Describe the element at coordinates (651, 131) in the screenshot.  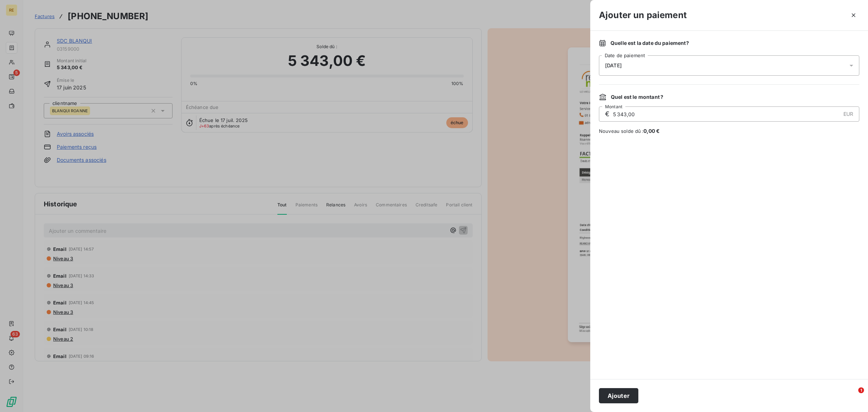
I see `span: 0,00 €` at that location.